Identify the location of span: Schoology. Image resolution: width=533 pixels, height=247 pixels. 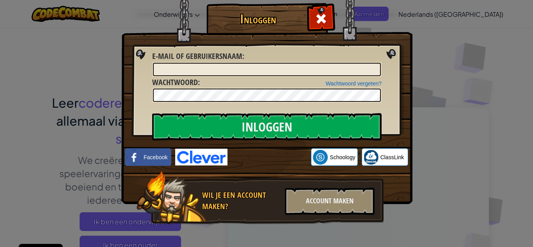
(342, 157).